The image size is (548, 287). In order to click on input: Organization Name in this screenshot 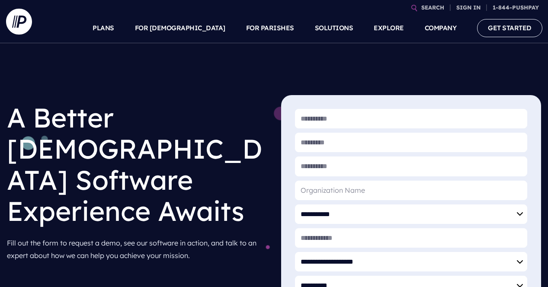, I will do `click(412, 190)`.